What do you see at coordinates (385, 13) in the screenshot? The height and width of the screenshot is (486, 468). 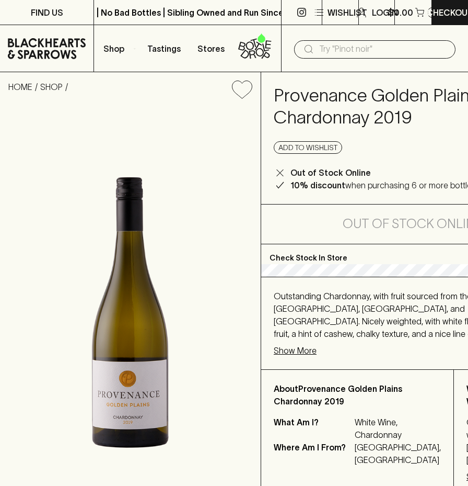 I see `p: Login` at bounding box center [385, 13].